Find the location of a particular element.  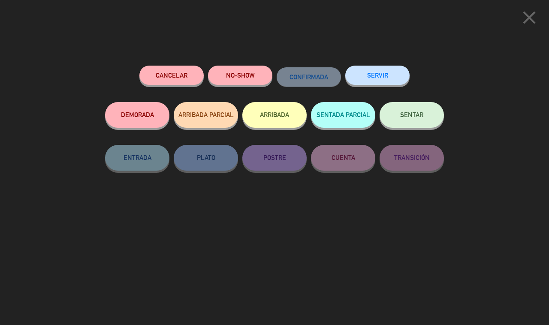

button: NO-SHOW is located at coordinates (240, 75).